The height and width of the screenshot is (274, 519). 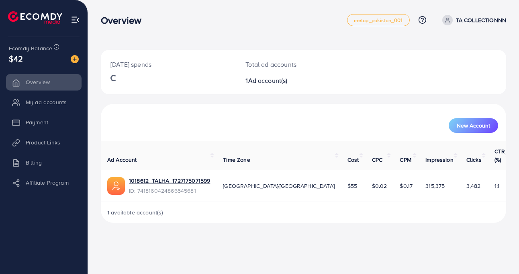 I want to click on span: Clicks, so click(x=474, y=160).